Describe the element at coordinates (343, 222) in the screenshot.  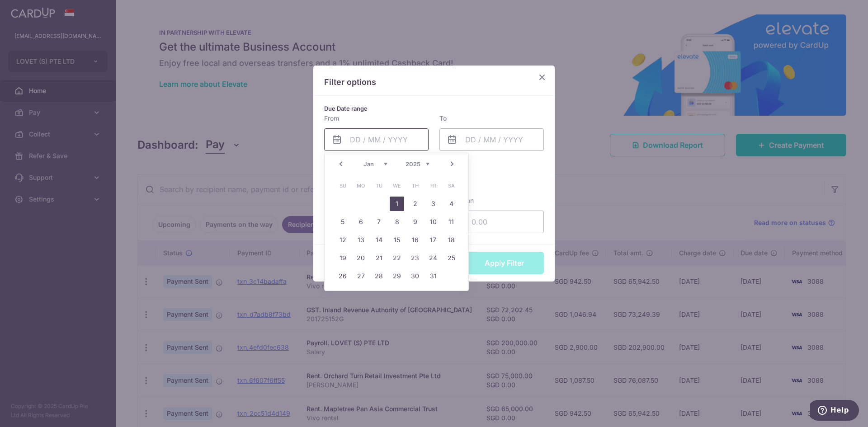
I see `a: 5` at that location.